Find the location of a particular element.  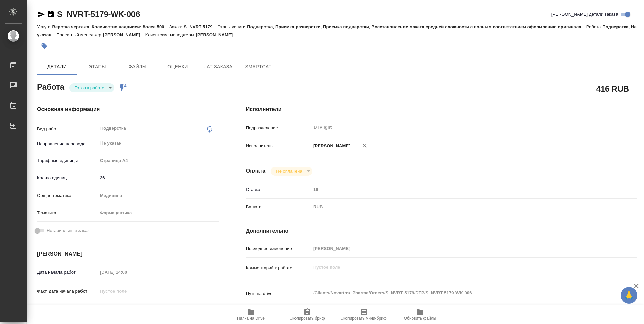

p: Кол-во единиц is located at coordinates (67, 178).